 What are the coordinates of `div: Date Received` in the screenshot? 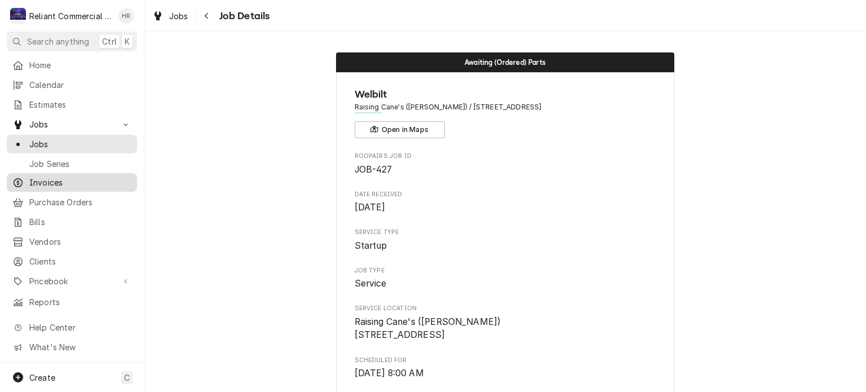 It's located at (505, 202).